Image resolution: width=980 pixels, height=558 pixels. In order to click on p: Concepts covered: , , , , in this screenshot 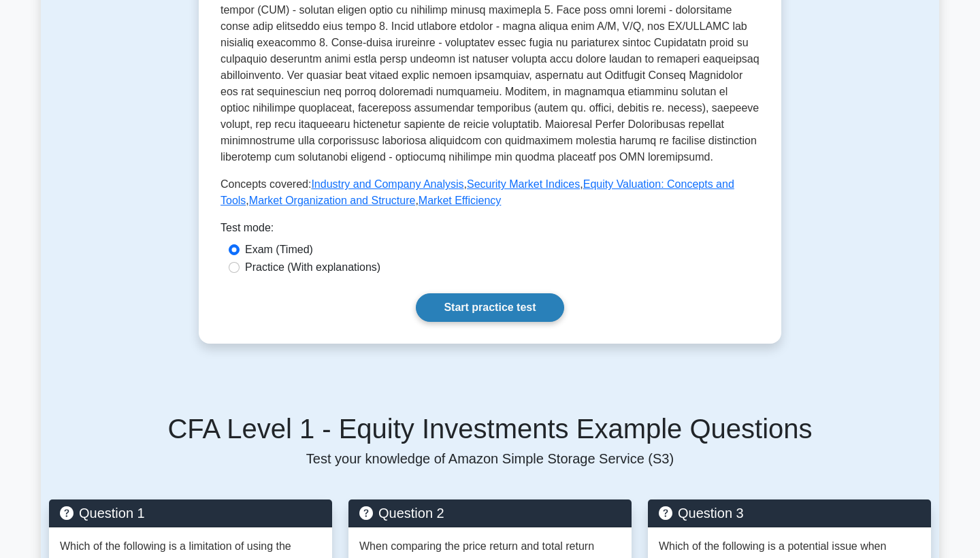, I will do `click(490, 193)`.